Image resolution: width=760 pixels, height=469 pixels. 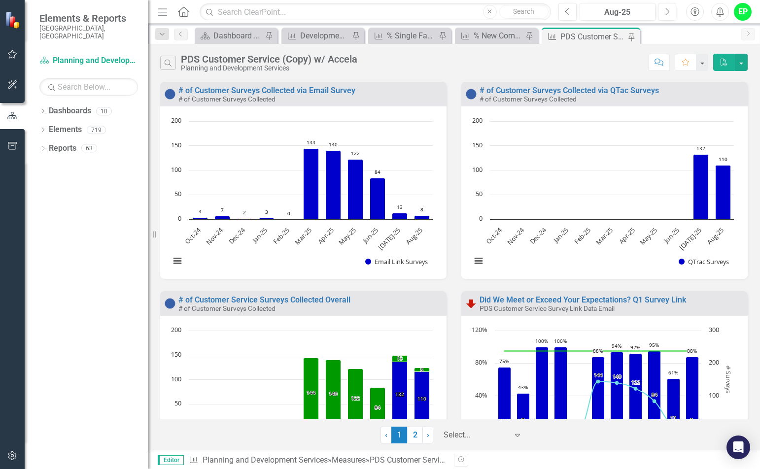 I want to click on a: Planning and Development Services, so click(x=89, y=61).